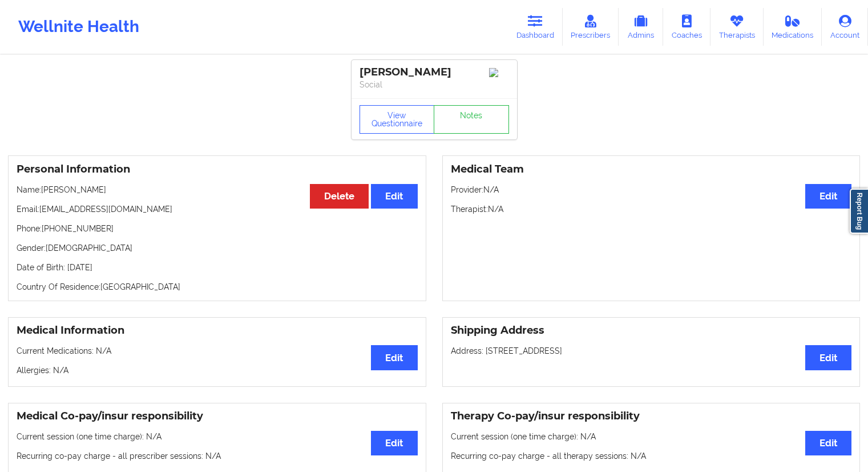  What do you see at coordinates (651, 169) in the screenshot?
I see `h3: Medical Team` at bounding box center [651, 169].